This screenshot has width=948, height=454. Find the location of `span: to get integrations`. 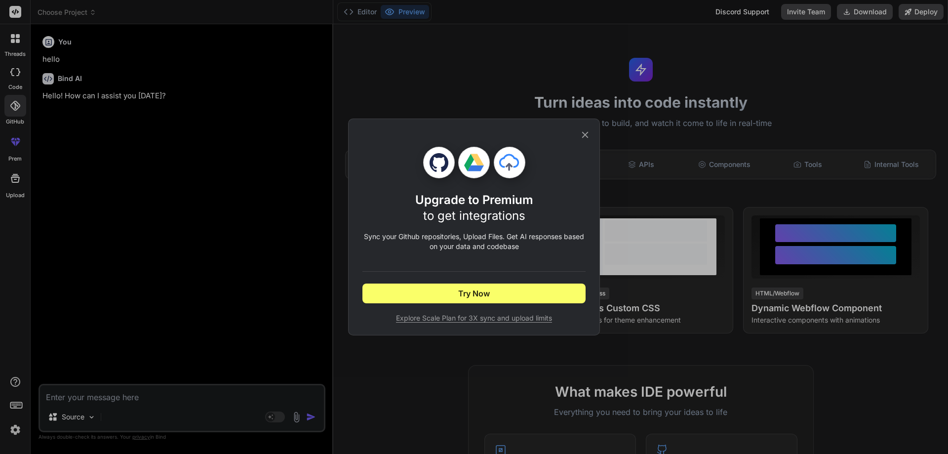

span: to get integrations is located at coordinates (474, 215).